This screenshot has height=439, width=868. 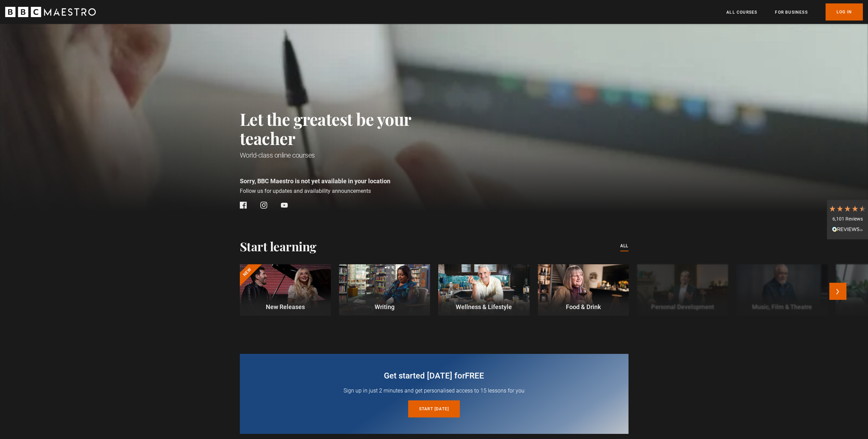 What do you see at coordinates (847, 229) in the screenshot?
I see `div: REVIEWS.io` at bounding box center [847, 229].